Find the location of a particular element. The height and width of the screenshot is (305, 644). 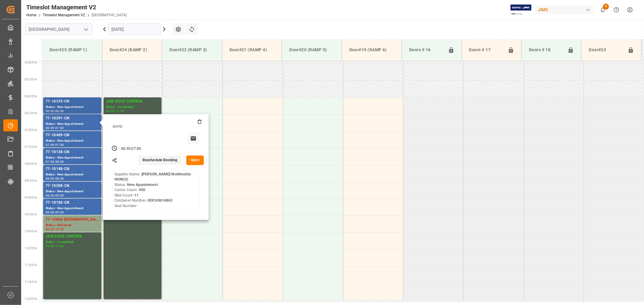

div: Door#20 (RAMP 5) is located at coordinates (312, 50).